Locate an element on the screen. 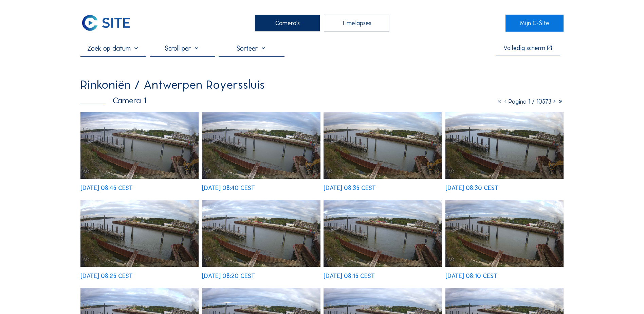 This screenshot has width=644, height=314. img: image_53049467 is located at coordinates (383, 233).